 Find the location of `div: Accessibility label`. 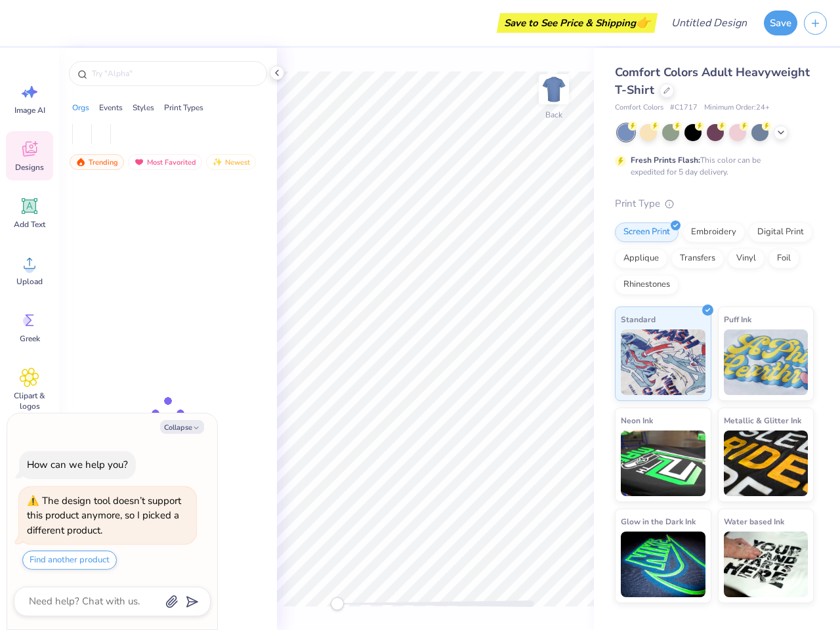

div: Accessibility label is located at coordinates (338, 604).